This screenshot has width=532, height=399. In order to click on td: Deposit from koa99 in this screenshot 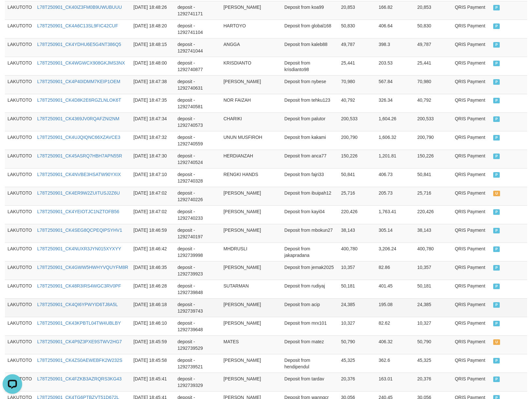, I will do `click(310, 10)`.